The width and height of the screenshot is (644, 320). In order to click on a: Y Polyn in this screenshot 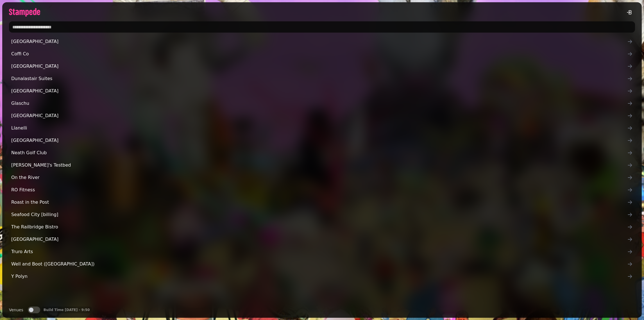, I will do `click(322, 277)`.